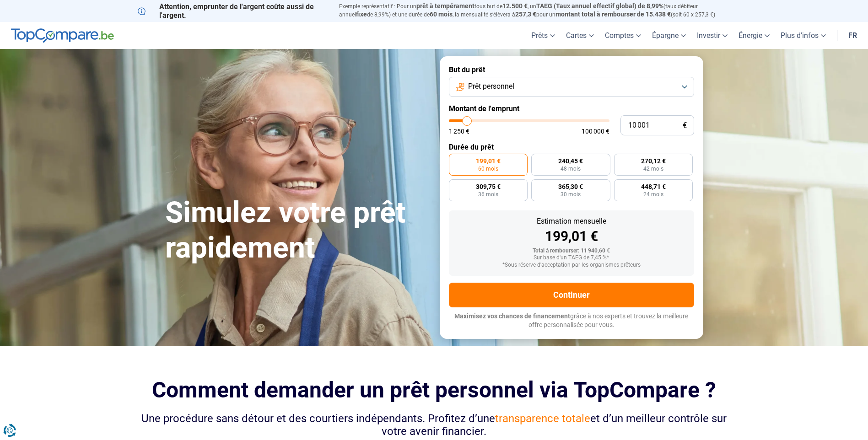 This screenshot has height=440, width=868. Describe the element at coordinates (571, 70) in the screenshot. I see `label: But du prêt` at that location.